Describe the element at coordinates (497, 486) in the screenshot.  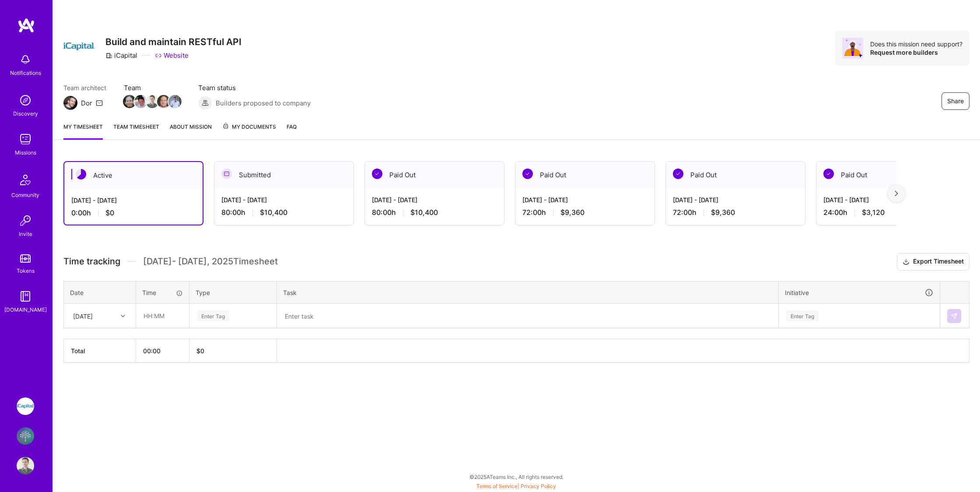
I see `a: Terms of Service` at that location.